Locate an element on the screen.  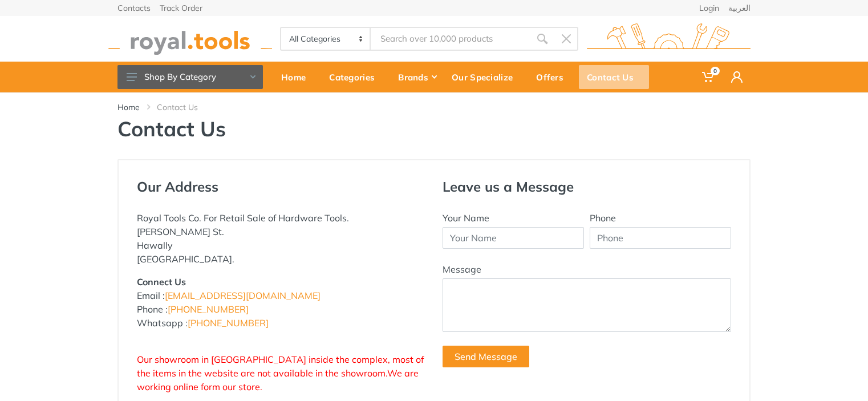
div: Contact Us is located at coordinates (614, 77).